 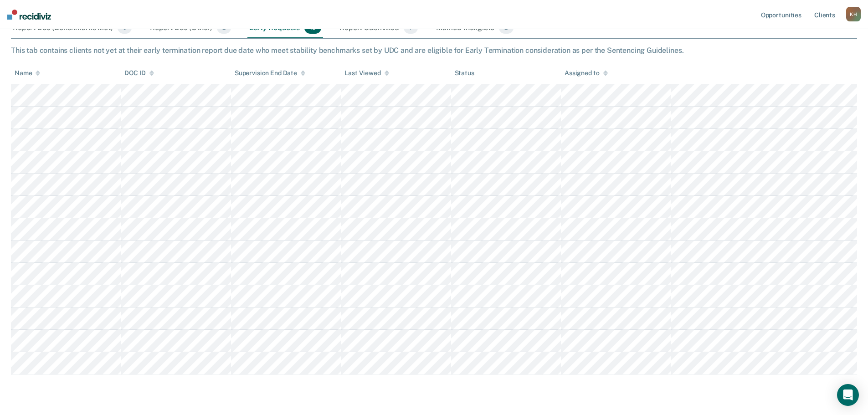 What do you see at coordinates (139, 73) in the screenshot?
I see `div: DOC ID` at bounding box center [139, 73].